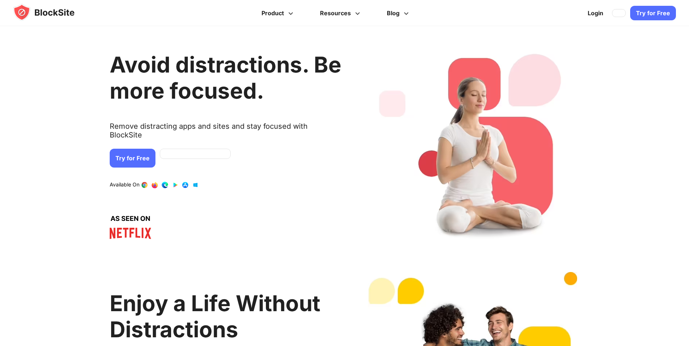  I want to click on a: Login, so click(595, 13).